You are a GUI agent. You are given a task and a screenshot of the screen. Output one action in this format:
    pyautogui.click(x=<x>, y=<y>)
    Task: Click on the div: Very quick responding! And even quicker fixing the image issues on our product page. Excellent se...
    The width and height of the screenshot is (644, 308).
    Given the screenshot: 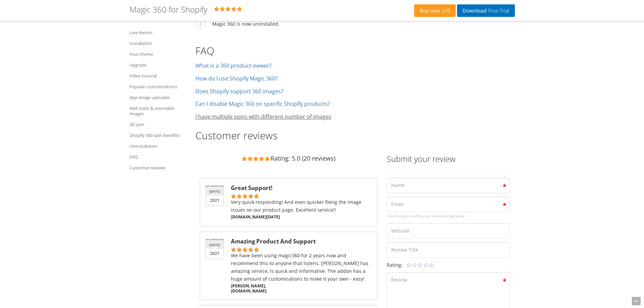 What is the action you would take?
    pyautogui.click(x=301, y=206)
    